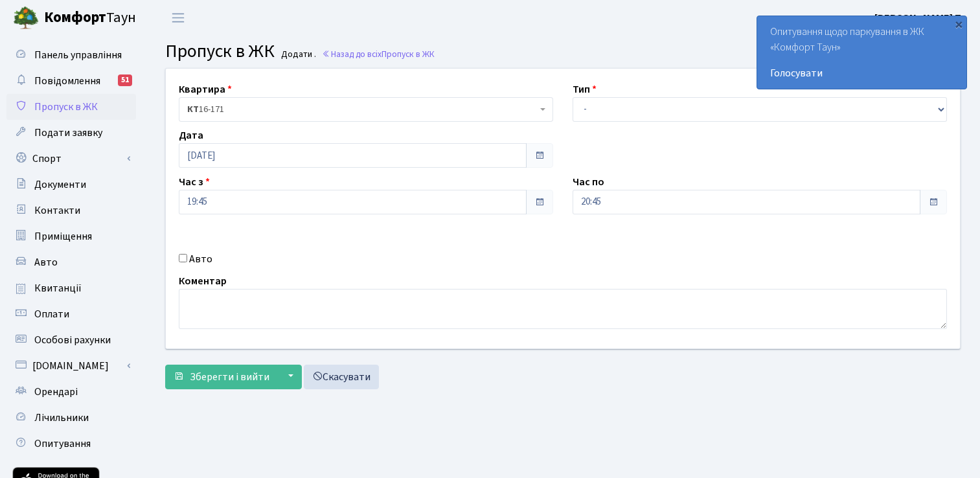 The image size is (980, 478). I want to click on span: Опитування, so click(62, 443).